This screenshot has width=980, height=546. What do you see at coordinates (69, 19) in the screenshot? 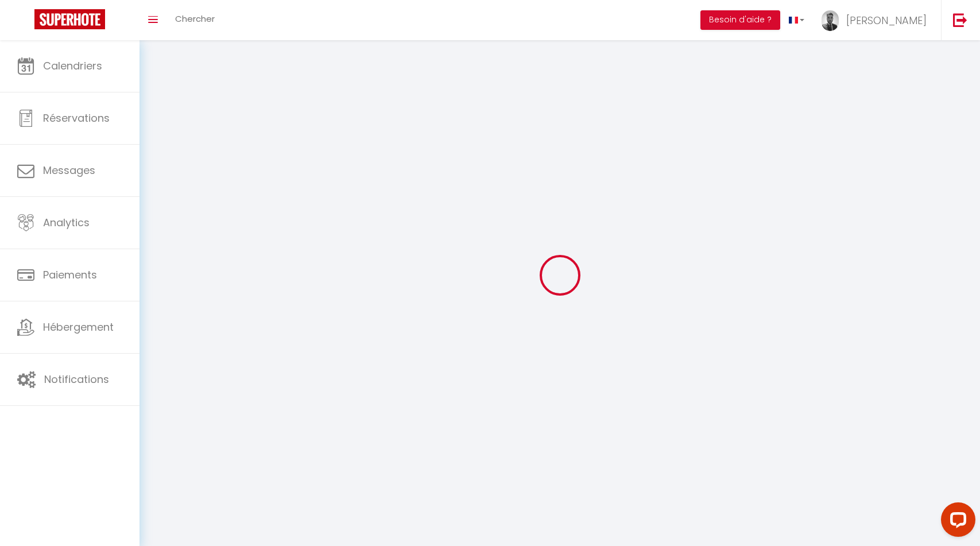
I see `img: Super Booking` at bounding box center [69, 19].